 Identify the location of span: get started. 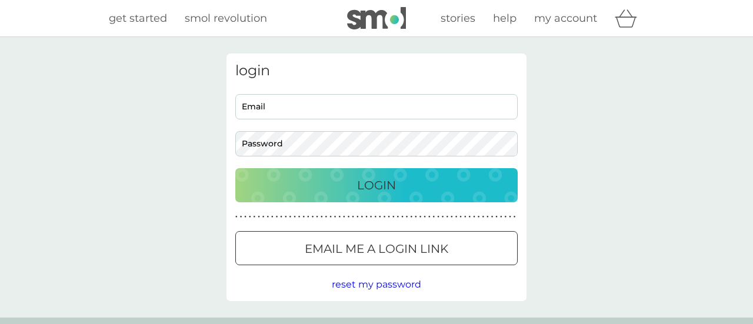
(138, 18).